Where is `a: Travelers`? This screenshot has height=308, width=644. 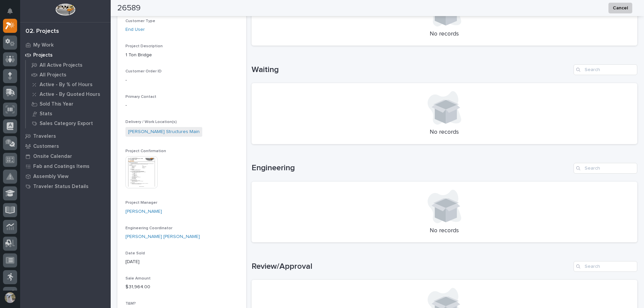
a: Travelers is located at coordinates (65, 136).